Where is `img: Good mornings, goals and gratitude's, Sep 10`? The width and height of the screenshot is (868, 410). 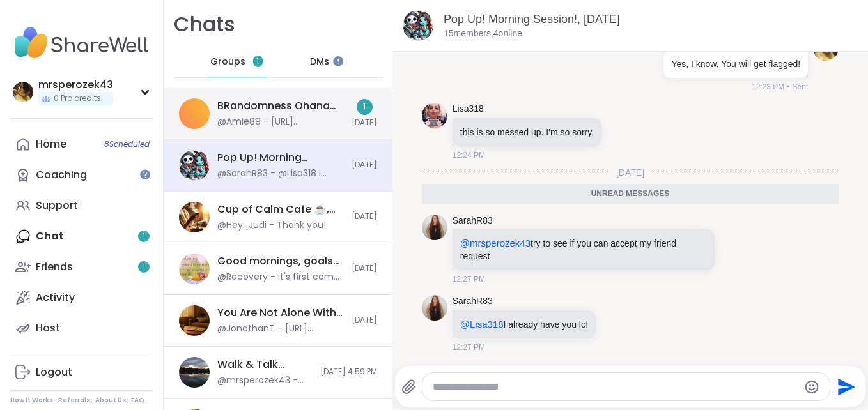 img: Good mornings, goals and gratitude's, Sep 10 is located at coordinates (194, 269).